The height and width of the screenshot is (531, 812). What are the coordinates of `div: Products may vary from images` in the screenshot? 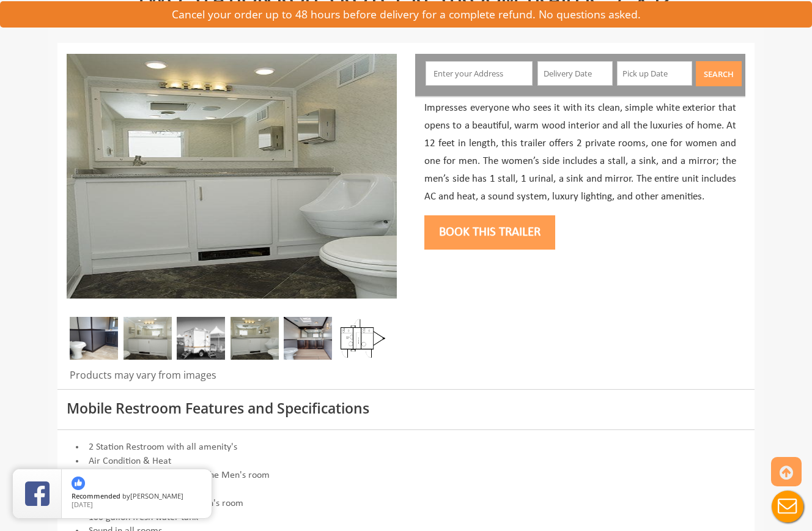 It's located at (231, 379).